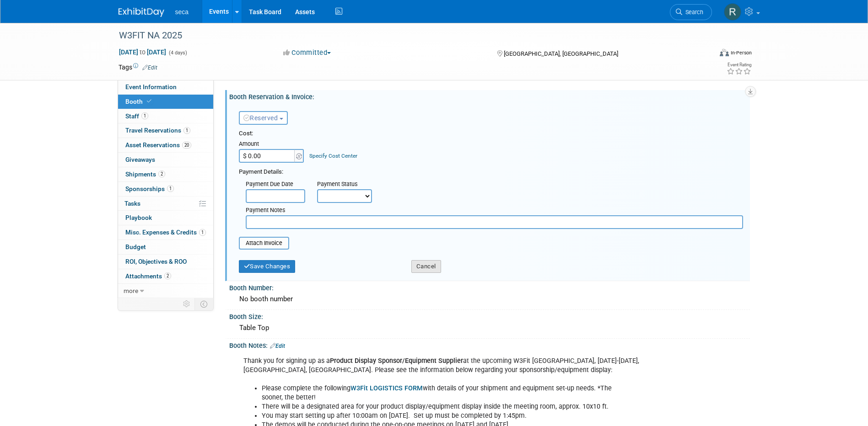 This screenshot has width=868, height=426. Describe the element at coordinates (165, 145) in the screenshot. I see `a: Asset Reservations20` at that location.